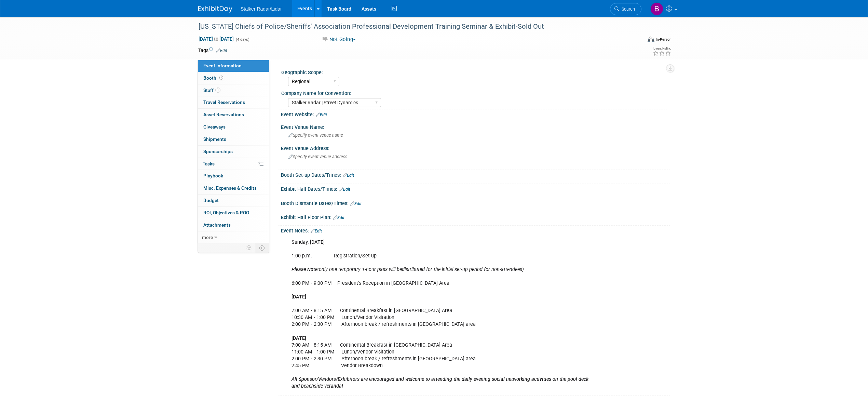 Image resolution: width=868 pixels, height=415 pixels. Describe the element at coordinates (234, 212) in the screenshot. I see `a: ROI, Objectives & ROO` at that location.